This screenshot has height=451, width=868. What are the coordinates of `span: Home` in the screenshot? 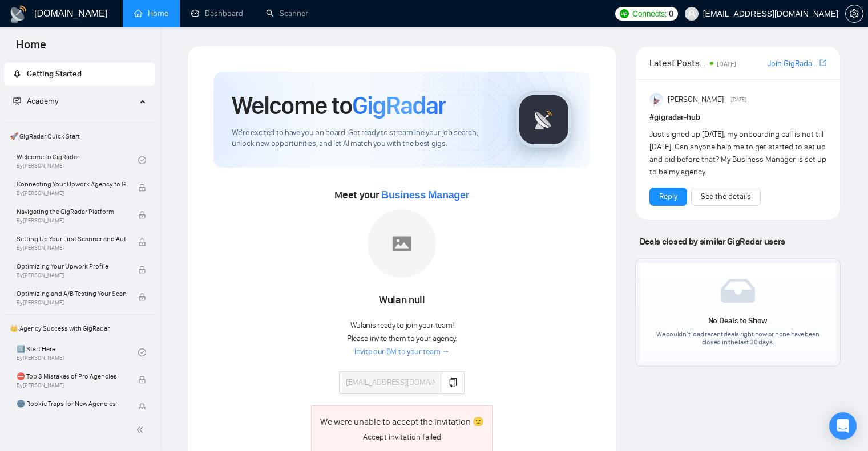 It's located at (31, 48).